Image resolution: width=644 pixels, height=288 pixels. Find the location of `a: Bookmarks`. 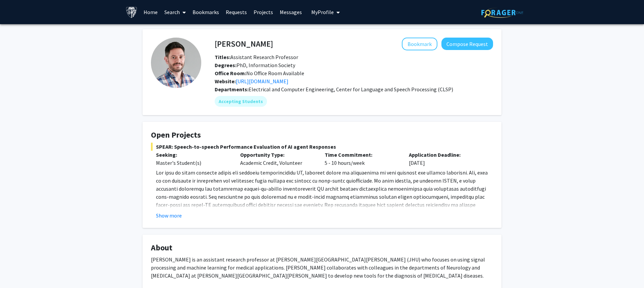

a: Bookmarks is located at coordinates (205, 12).